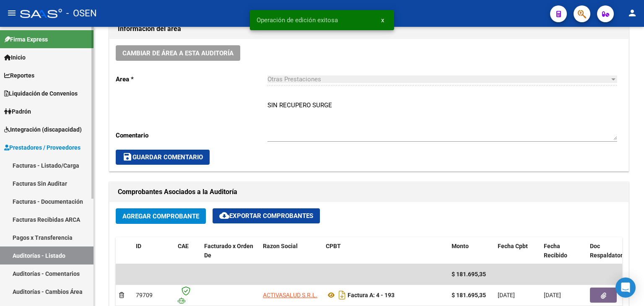 The image size is (644, 306). What do you see at coordinates (161, 216) in the screenshot?
I see `button: Agregar Comprobante` at bounding box center [161, 216].